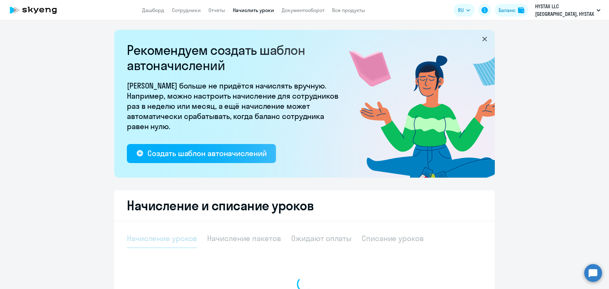  Describe the element at coordinates (207, 153) in the screenshot. I see `div: Создать шаблон автоначислений` at that location.